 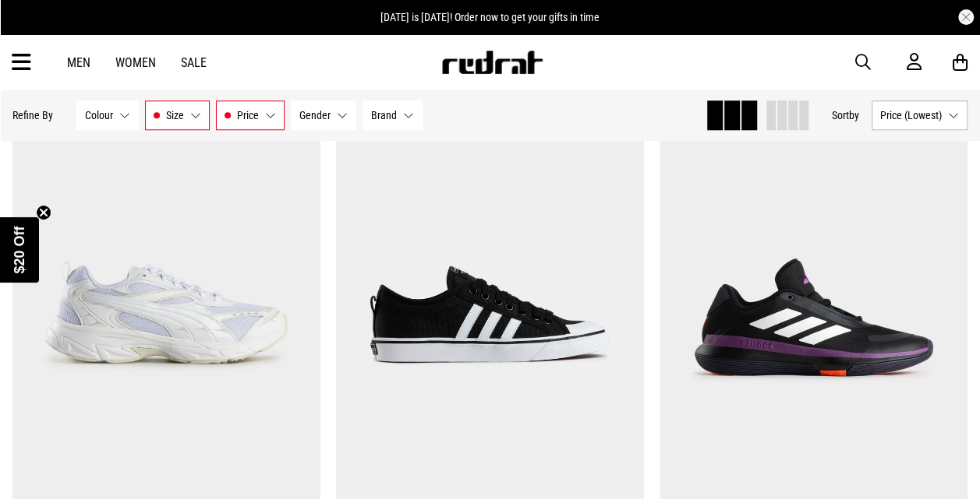 What do you see at coordinates (107, 115) in the screenshot?
I see `button: Colour` at bounding box center [107, 115].